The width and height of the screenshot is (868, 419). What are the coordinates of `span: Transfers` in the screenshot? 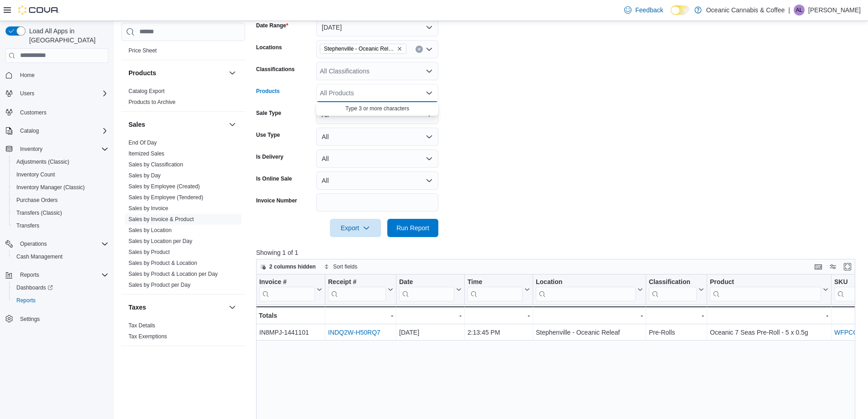 It's located at (61, 226).